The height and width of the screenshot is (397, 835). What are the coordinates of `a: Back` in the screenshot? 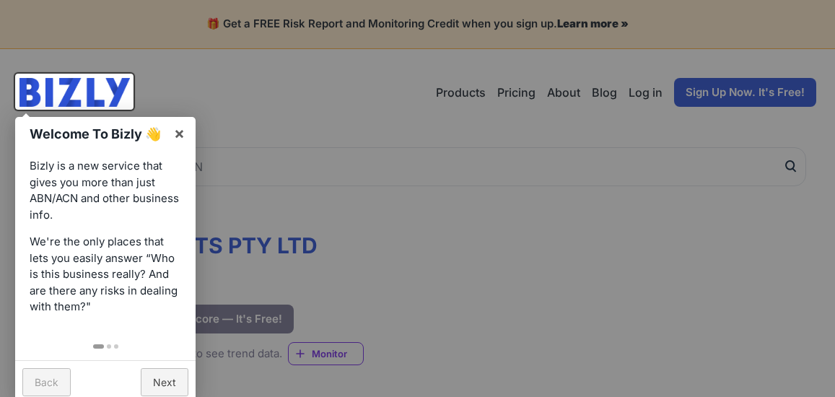 It's located at (46, 382).